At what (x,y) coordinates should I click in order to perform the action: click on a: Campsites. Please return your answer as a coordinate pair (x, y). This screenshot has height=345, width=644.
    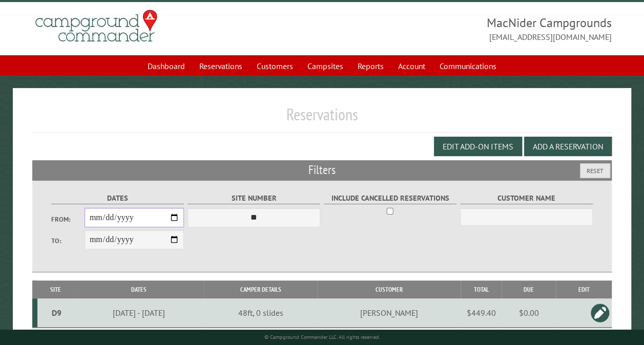
    Looking at the image, I should click on (325, 66).